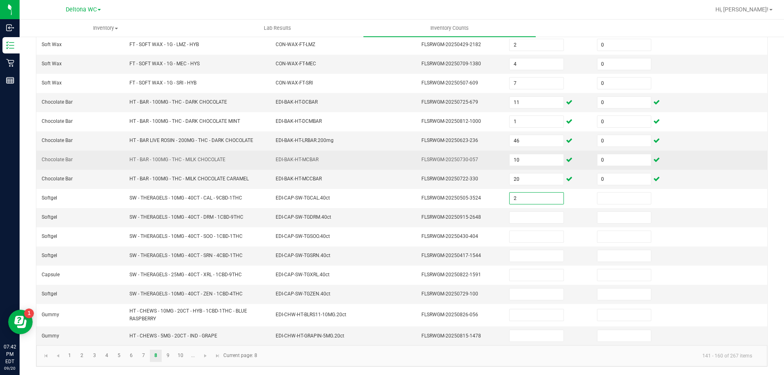 Image resolution: width=784 pixels, height=375 pixels. Describe the element at coordinates (450, 294) in the screenshot. I see `span: FLSRWGM-20250729-100` at that location.